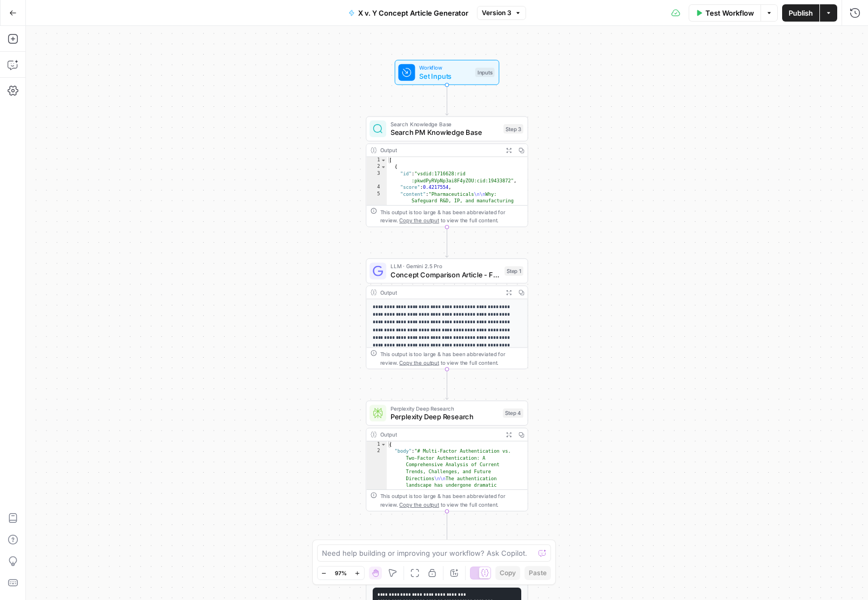  I want to click on div: 2, so click(377, 167).